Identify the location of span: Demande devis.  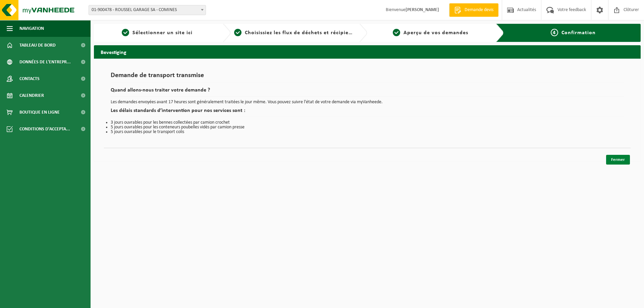
(479, 10).